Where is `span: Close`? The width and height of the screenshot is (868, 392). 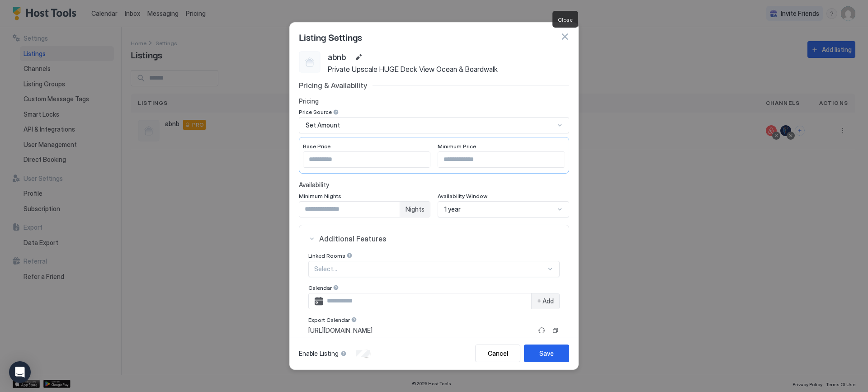
span: Close is located at coordinates (565, 19).